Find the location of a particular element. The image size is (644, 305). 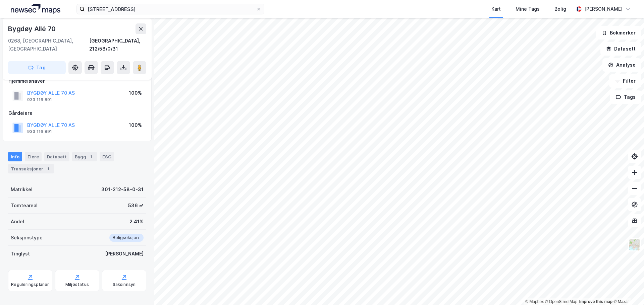

div: Mine Tags is located at coordinates (528, 9).